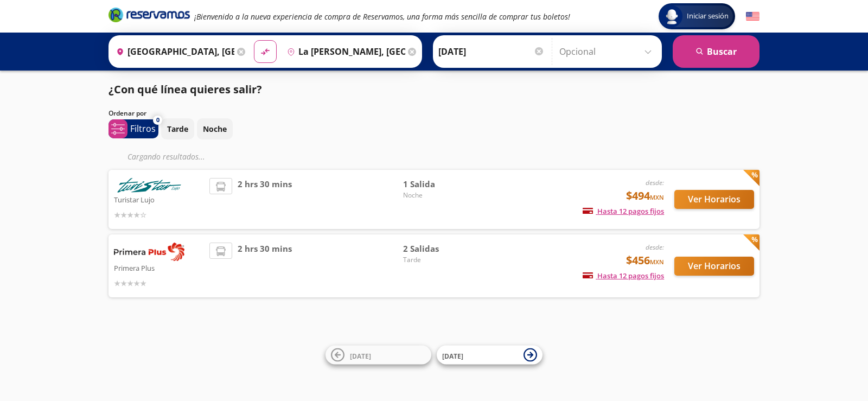 Image resolution: width=868 pixels, height=401 pixels. Describe the element at coordinates (166, 156) in the screenshot. I see `em: Cargando resultados ...` at that location.